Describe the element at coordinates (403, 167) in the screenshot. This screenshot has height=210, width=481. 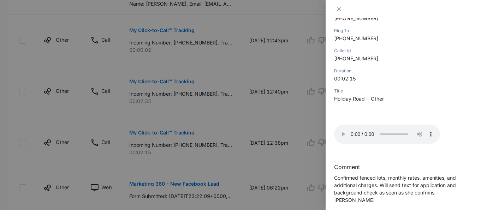
I see `h3: Comment` at that location.